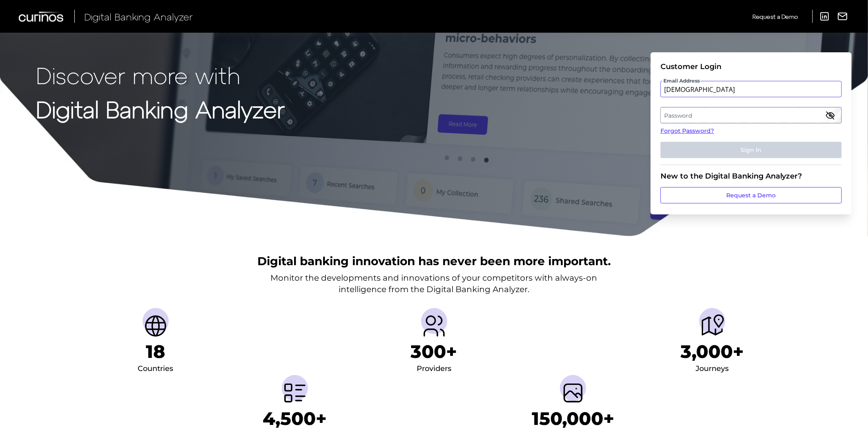  I want to click on h1: 18, so click(156, 352).